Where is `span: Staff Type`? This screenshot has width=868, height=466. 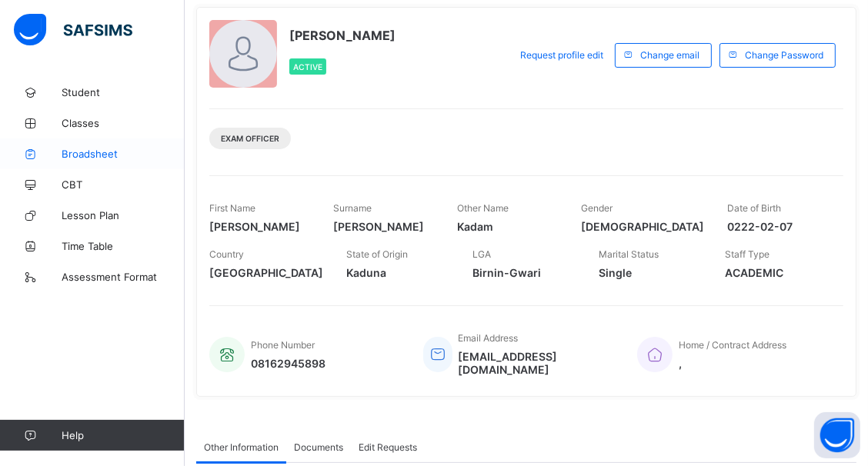
span: Staff Type is located at coordinates (747, 254).